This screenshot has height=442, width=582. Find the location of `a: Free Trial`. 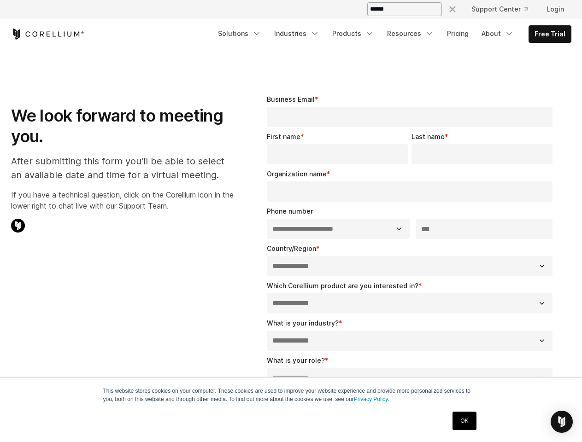

a: Free Trial is located at coordinates (550, 34).